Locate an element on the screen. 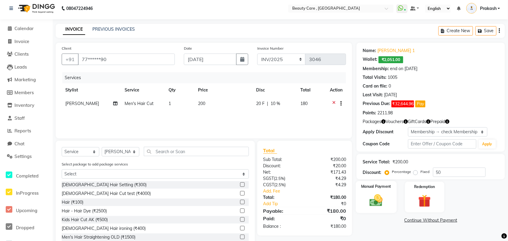  div: Last Visit: is located at coordinates (373, 95).